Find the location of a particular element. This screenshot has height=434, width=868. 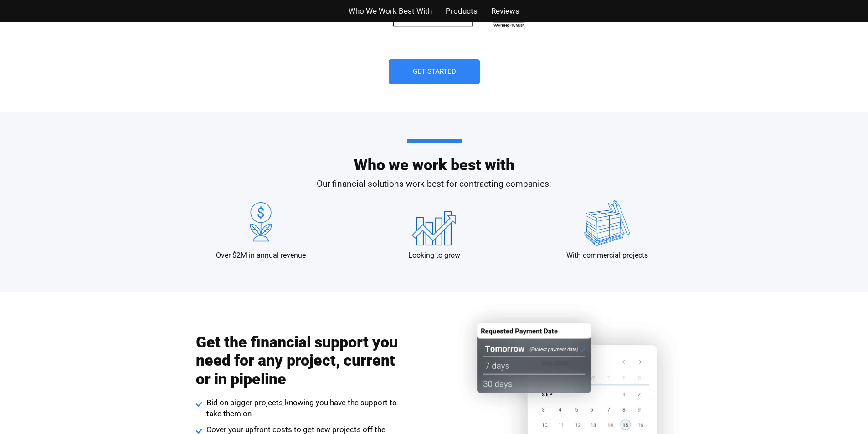

p: Our financial solutions work best for contracting companies: is located at coordinates (434, 184).